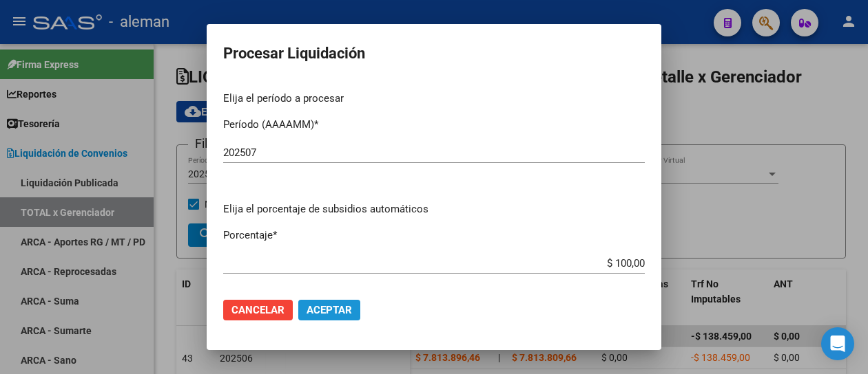 The image size is (868, 374). What do you see at coordinates (434, 209) in the screenshot?
I see `p: Elija el porcentaje de subsidios automáticos` at bounding box center [434, 209].